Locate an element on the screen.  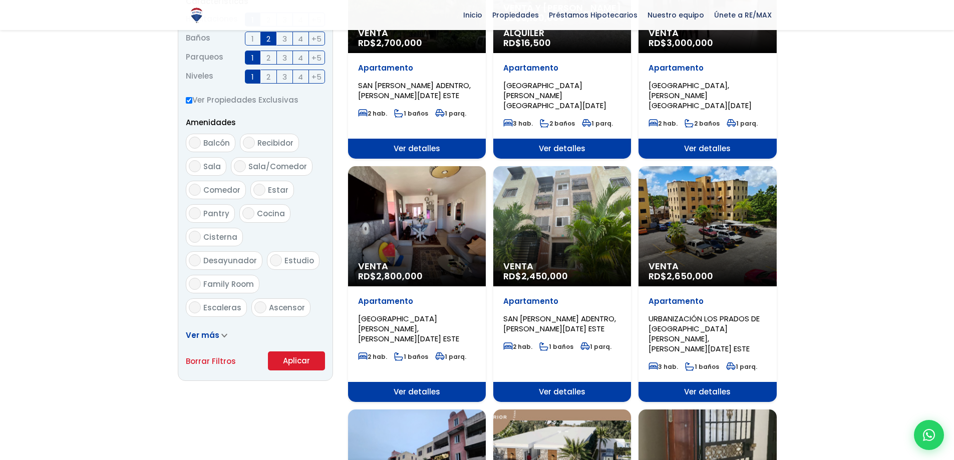
input: Family Room is located at coordinates (195, 284).